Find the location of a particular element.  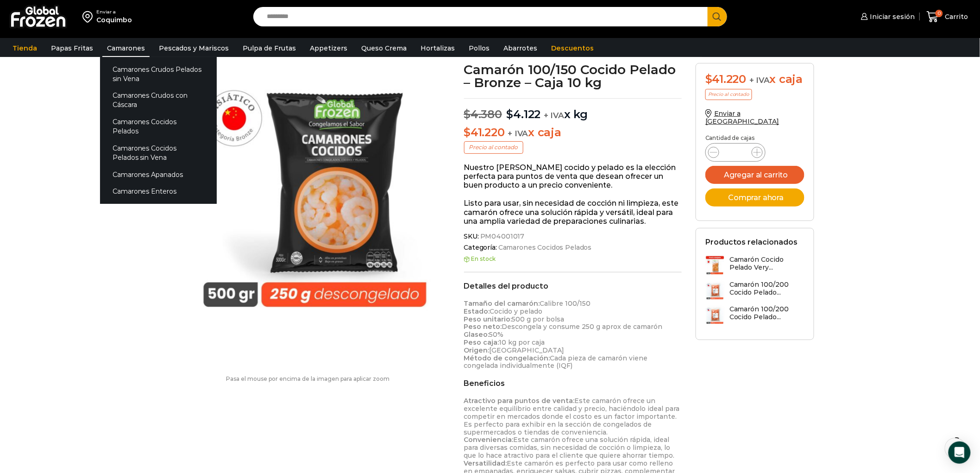

span: Carrito is located at coordinates (956, 17).